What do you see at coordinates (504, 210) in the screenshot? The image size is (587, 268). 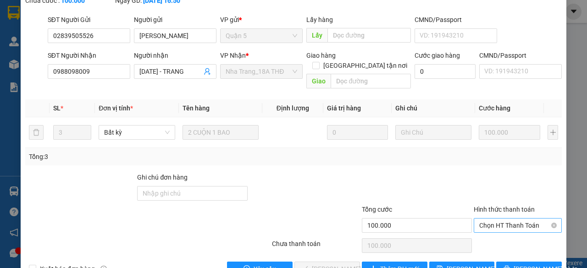 I see `label: Hình thức thanh toán` at bounding box center [504, 210].